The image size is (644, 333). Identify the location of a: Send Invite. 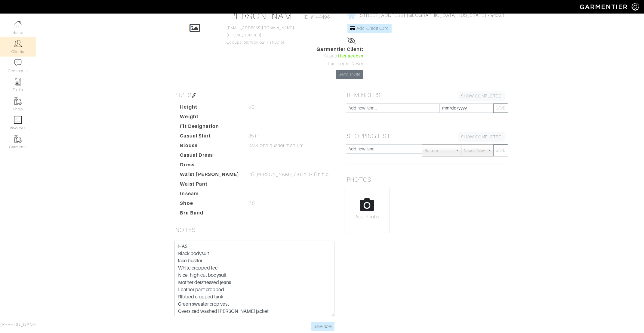
(350, 74).